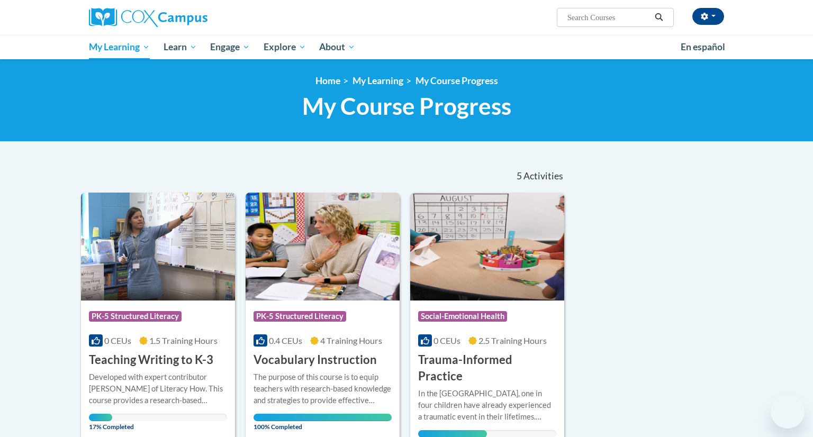 Image resolution: width=813 pixels, height=437 pixels. What do you see at coordinates (708, 16) in the screenshot?
I see `button: Account Settings` at bounding box center [708, 16].